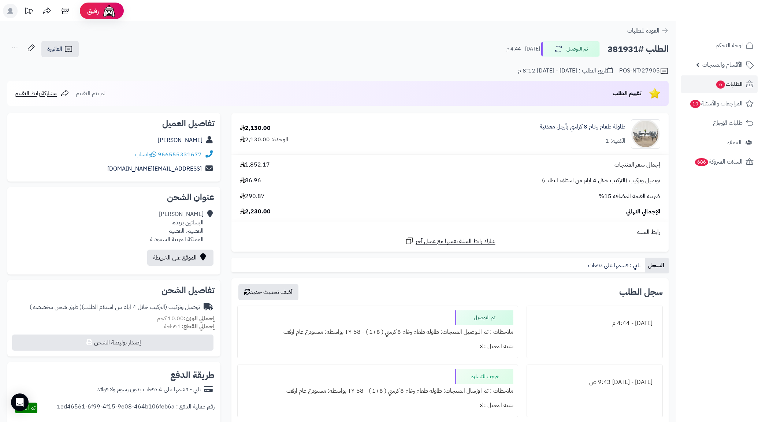  What do you see at coordinates (720, 162) in the screenshot?
I see `a: السلات المتروكة686` at bounding box center [720, 162].